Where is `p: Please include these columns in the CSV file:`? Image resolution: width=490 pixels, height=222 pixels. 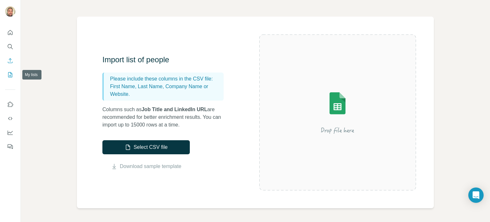 p: Please include these columns in the CSV file: is located at coordinates (166, 79).